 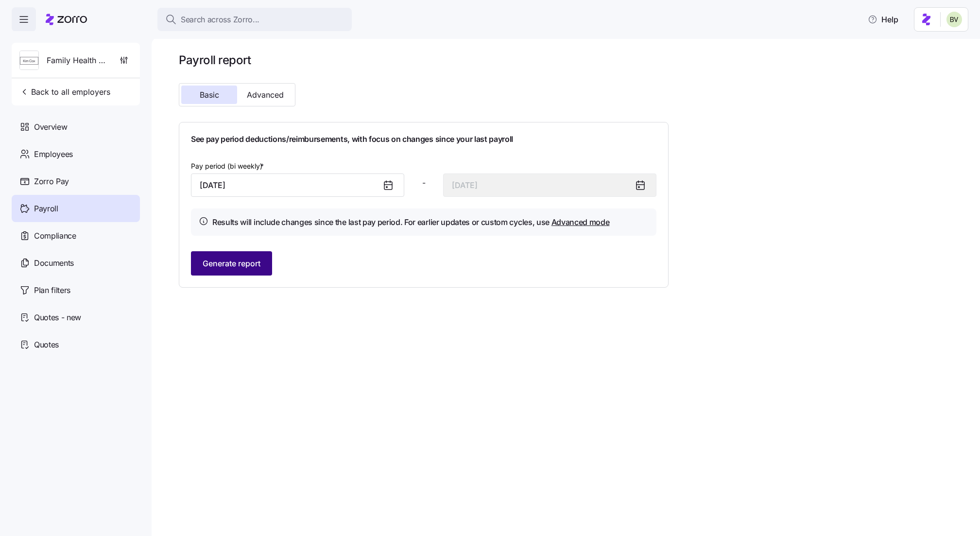 I want to click on span: Compliance, so click(x=55, y=236).